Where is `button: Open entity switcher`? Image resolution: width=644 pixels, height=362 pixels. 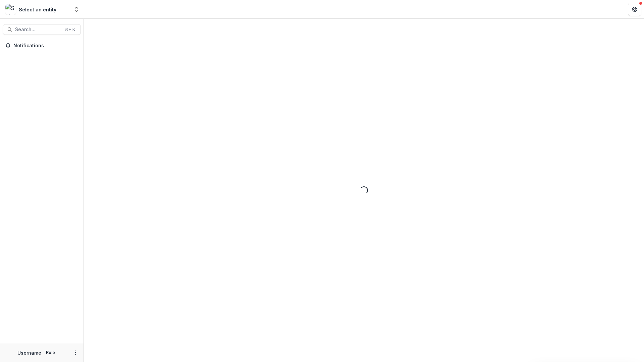 button: Open entity switcher is located at coordinates (76, 9).